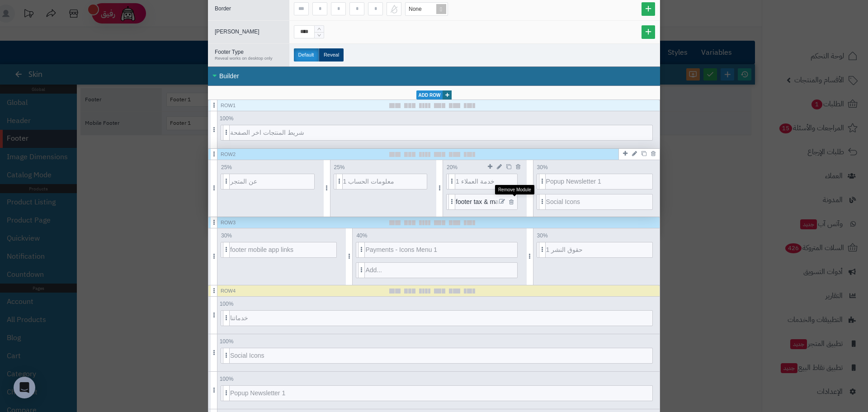  I want to click on span: Border, so click(223, 9).